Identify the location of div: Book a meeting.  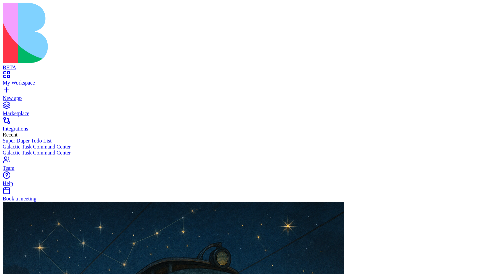
(252, 199).